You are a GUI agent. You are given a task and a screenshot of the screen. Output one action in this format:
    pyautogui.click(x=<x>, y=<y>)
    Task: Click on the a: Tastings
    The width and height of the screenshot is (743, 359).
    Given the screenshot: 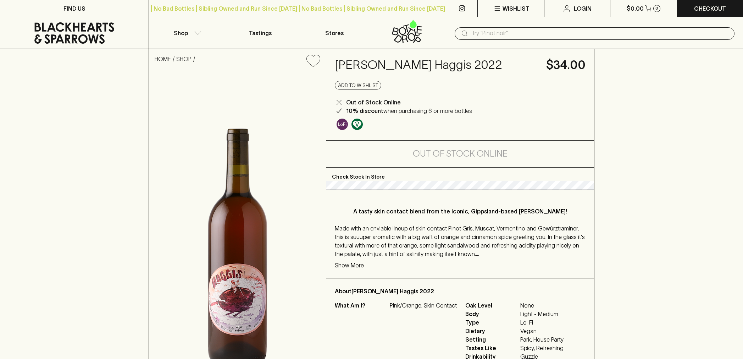 What is the action you would take?
    pyautogui.click(x=260, y=33)
    